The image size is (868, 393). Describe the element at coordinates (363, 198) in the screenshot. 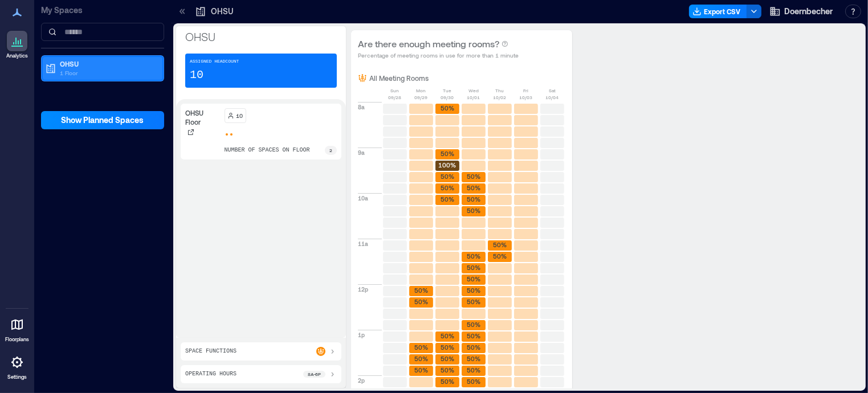

I see `p: 10a` at that location.